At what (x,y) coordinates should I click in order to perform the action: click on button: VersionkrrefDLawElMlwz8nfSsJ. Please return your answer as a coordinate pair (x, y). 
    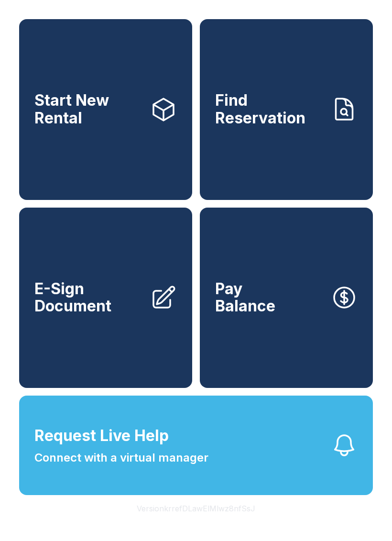
    Looking at the image, I should click on (196, 508).